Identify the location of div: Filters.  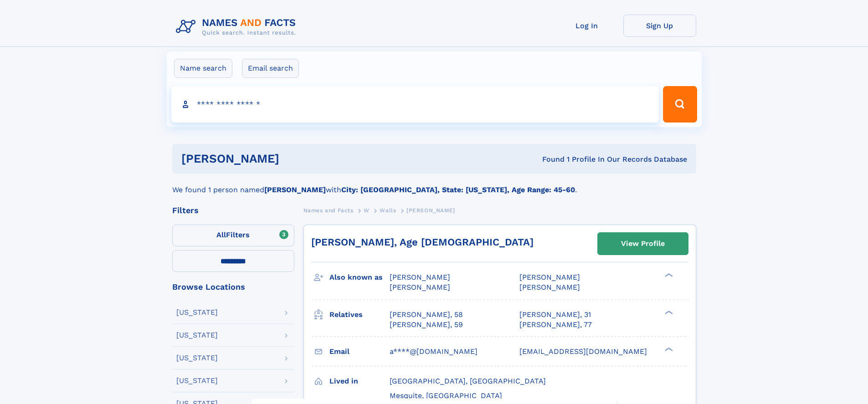
(234, 210).